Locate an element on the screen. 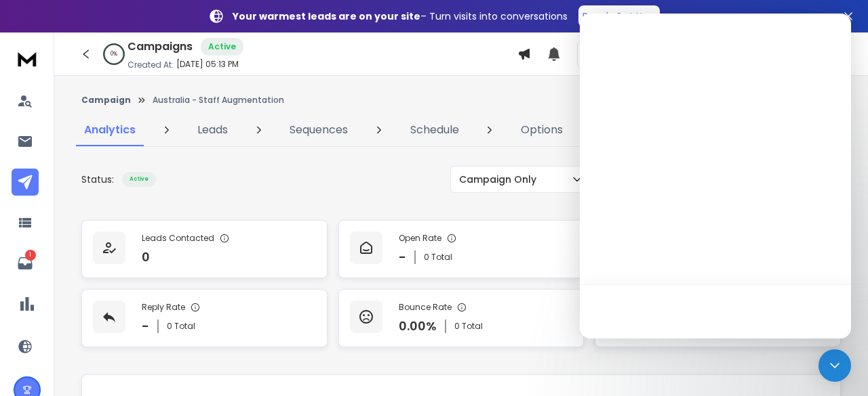 Image resolution: width=868 pixels, height=396 pixels. p: 0.00 % is located at coordinates (418, 327).